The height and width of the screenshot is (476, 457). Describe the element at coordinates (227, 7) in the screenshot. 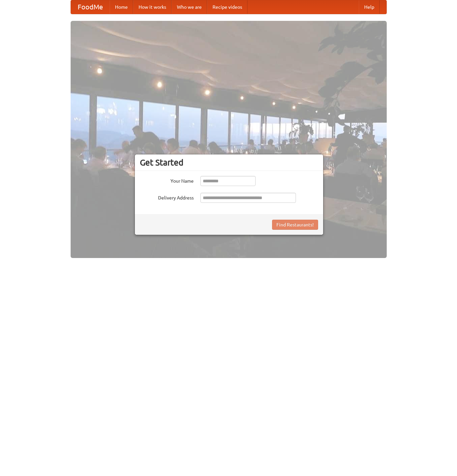

I see `a: Recipe videos` at that location.